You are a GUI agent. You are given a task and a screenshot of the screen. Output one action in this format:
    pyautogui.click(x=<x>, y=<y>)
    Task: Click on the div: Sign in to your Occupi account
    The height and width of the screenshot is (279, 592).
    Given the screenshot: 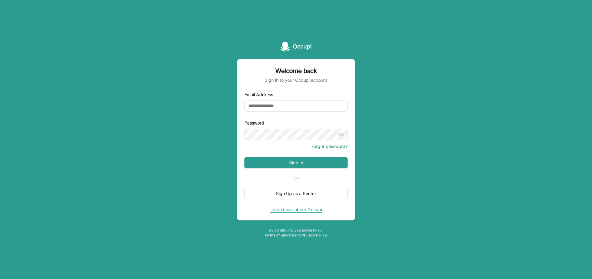 What is the action you would take?
    pyautogui.click(x=296, y=80)
    